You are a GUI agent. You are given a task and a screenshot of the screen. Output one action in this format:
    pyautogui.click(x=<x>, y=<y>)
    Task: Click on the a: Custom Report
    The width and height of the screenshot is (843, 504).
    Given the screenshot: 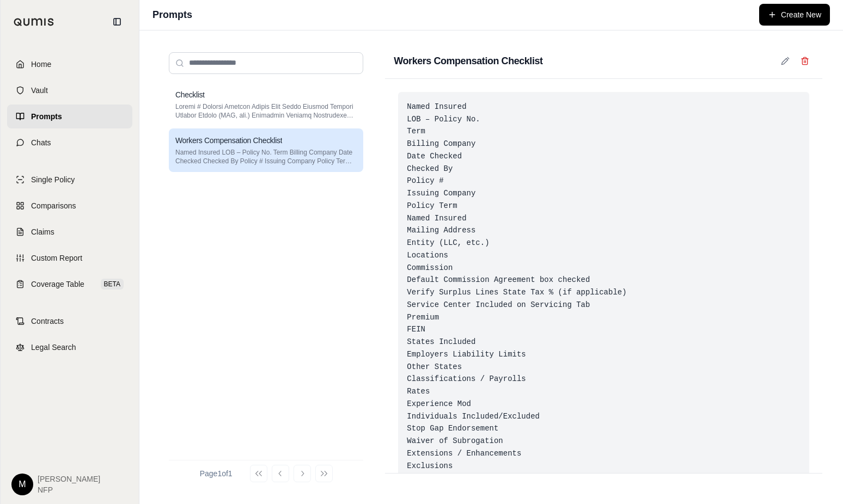 What is the action you would take?
    pyautogui.click(x=69, y=258)
    